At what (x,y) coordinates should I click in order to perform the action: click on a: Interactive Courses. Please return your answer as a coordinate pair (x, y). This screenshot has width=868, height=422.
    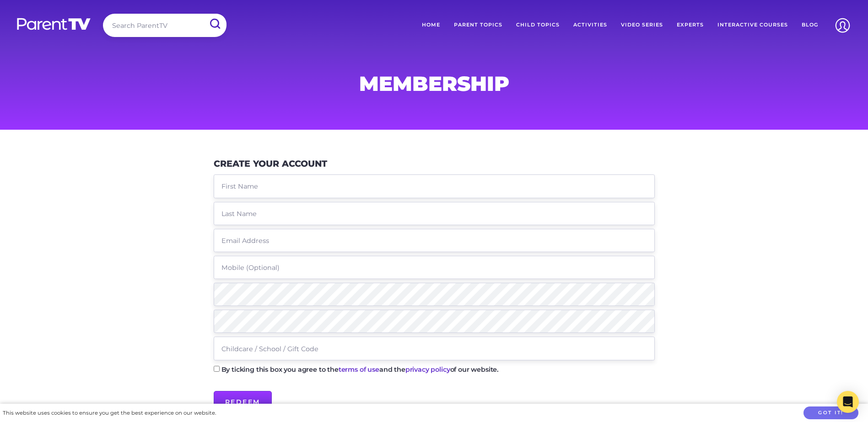
    Looking at the image, I should click on (753, 25).